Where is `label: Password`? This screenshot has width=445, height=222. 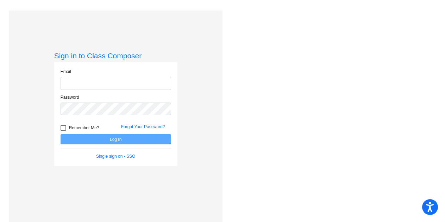
label: Password is located at coordinates (70, 97).